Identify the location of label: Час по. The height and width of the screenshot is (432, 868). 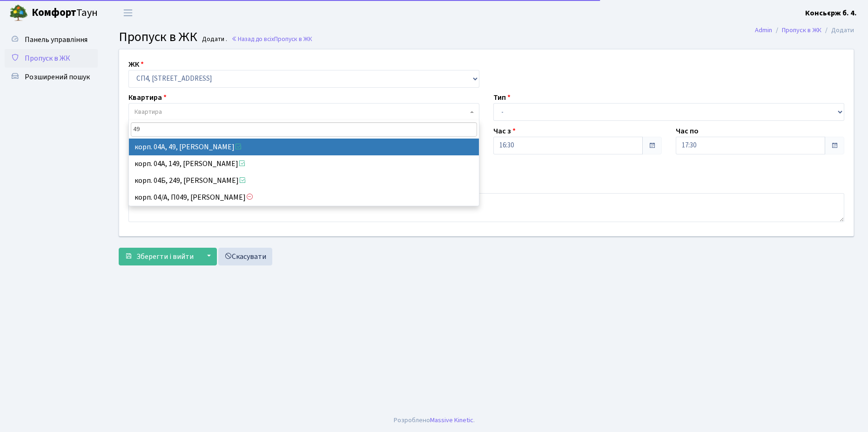
(687, 131).